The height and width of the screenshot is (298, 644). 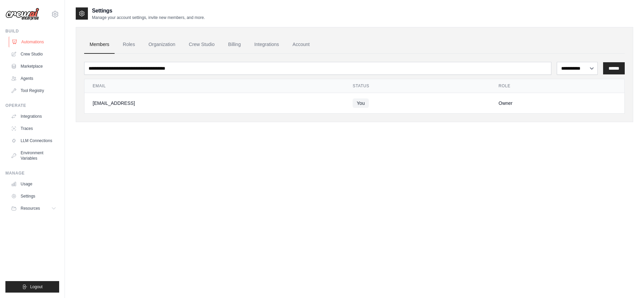 What do you see at coordinates (33, 184) in the screenshot?
I see `a: Usage` at bounding box center [33, 184].